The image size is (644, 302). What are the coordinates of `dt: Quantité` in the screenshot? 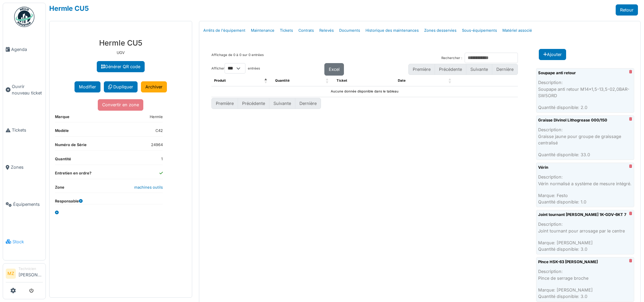 It's located at (63, 160).